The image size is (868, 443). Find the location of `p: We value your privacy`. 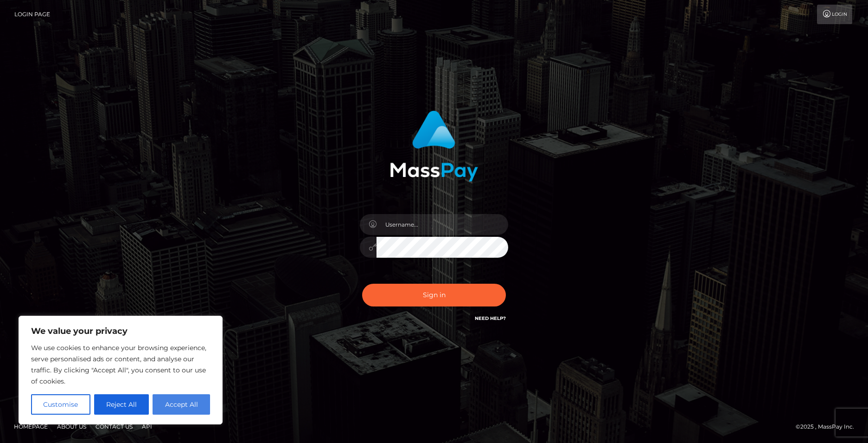

p: We value your privacy is located at coordinates (121, 331).